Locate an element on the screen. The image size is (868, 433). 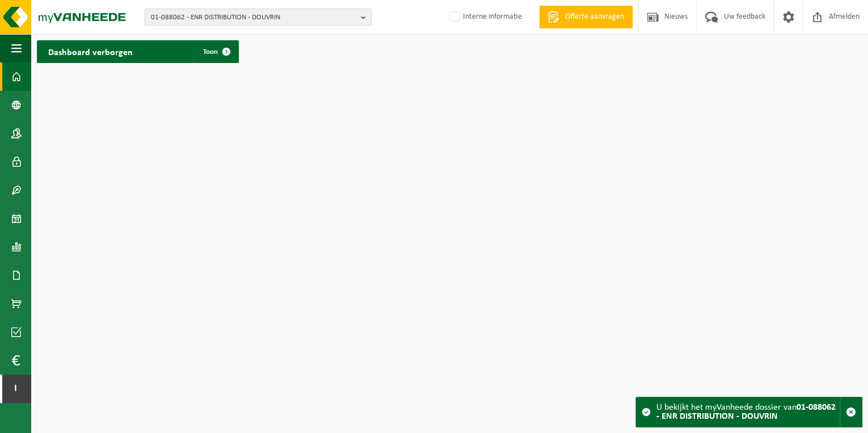
div: U bekijkt het myVanheede dossier van is located at coordinates (748, 412).